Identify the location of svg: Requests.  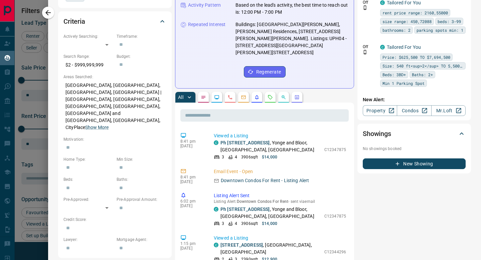
(270, 97).